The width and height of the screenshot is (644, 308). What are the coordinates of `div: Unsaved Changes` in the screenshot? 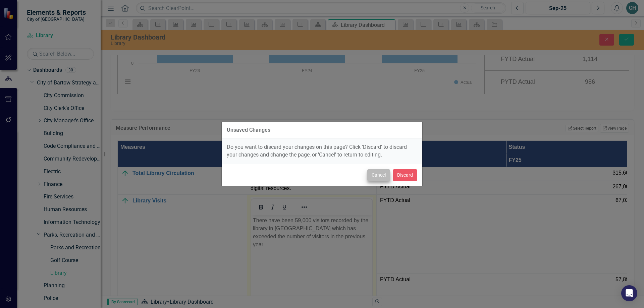 It's located at (249, 130).